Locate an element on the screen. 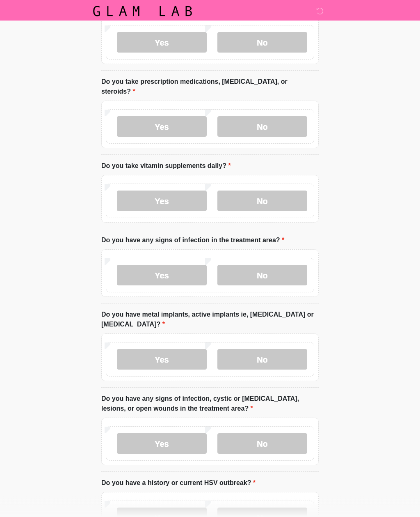 This screenshot has width=420, height=517. label: Do you have a history or current HSV outbreak? is located at coordinates (178, 483).